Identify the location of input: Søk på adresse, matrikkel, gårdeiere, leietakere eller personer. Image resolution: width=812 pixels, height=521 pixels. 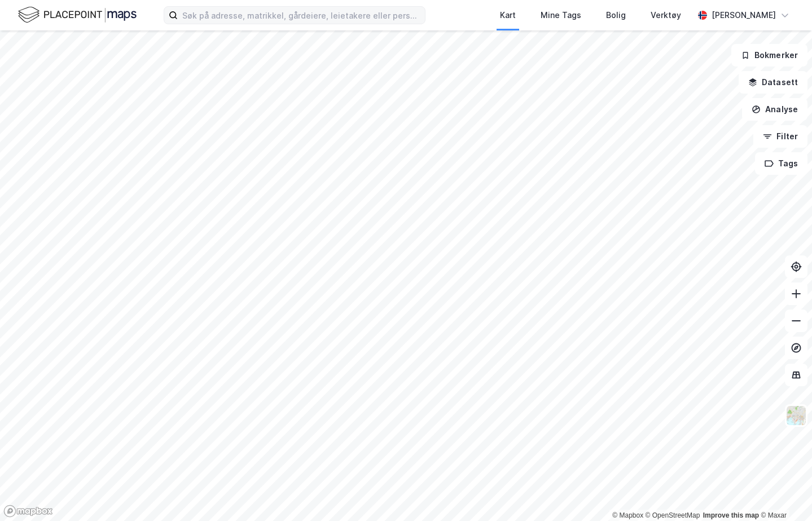
(301, 15).